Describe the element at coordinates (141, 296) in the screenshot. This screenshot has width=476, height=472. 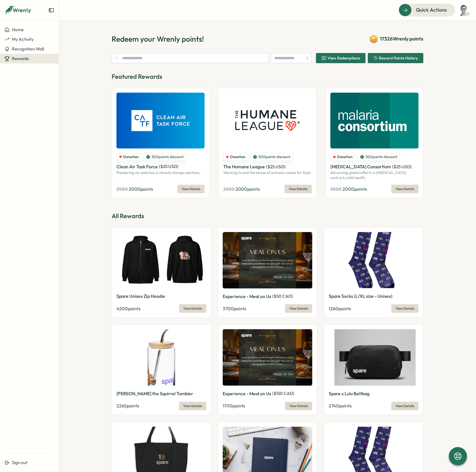
I see `p: Spare Unisex Zip Hoodie` at that location.